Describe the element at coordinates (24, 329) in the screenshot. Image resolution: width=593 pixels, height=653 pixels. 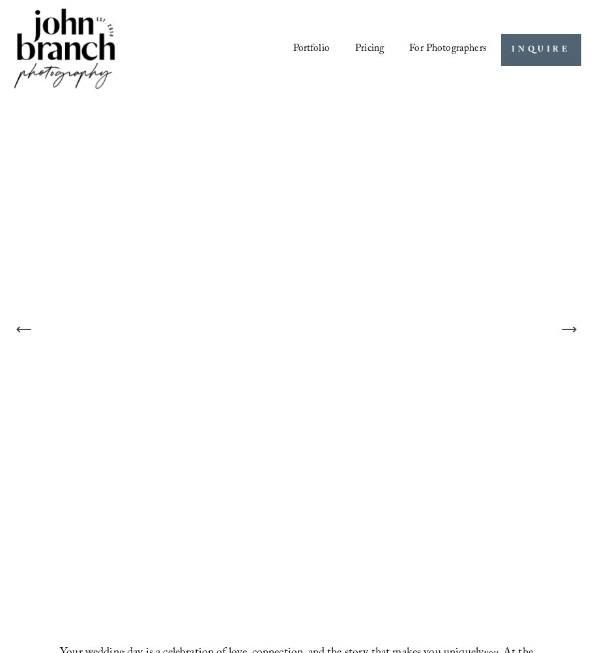
I see `button: Previous Slide` at that location.